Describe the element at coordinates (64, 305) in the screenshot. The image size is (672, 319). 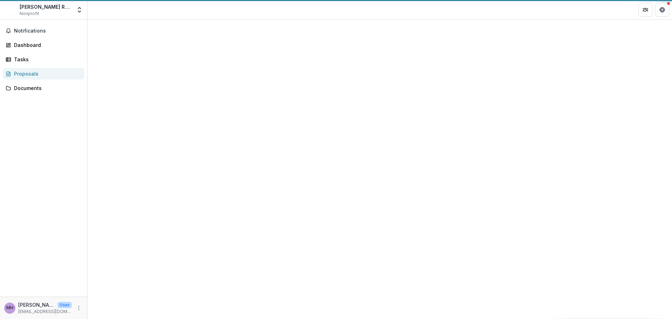
I see `p: User` at that location.